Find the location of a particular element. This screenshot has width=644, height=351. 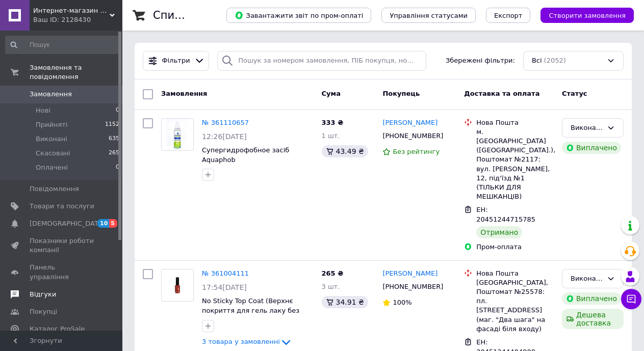

span: Управління статусами is located at coordinates (429, 15).